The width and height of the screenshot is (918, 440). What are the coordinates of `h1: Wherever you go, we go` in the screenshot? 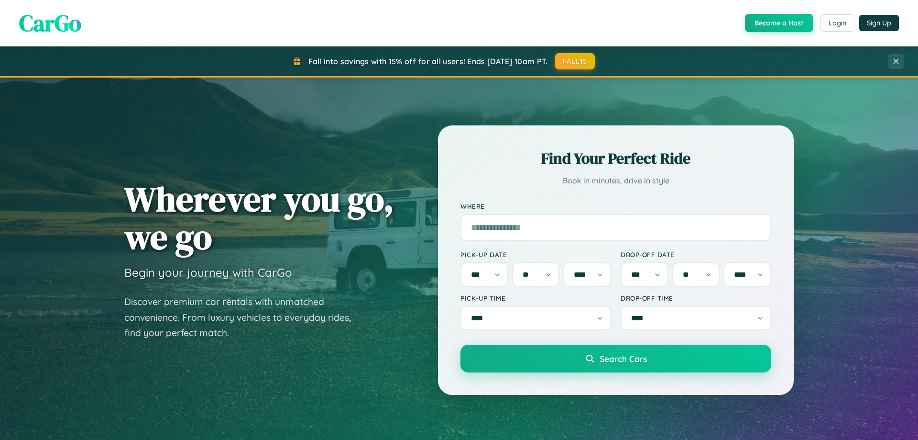 It's located at (259, 218).